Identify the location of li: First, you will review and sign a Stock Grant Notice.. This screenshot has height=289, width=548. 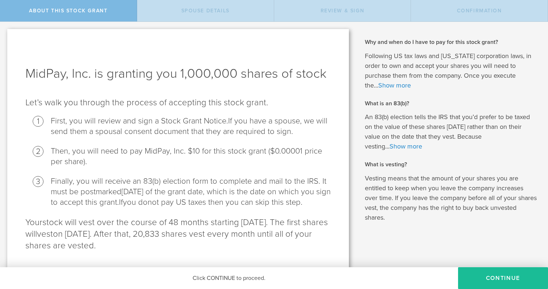
(191, 126).